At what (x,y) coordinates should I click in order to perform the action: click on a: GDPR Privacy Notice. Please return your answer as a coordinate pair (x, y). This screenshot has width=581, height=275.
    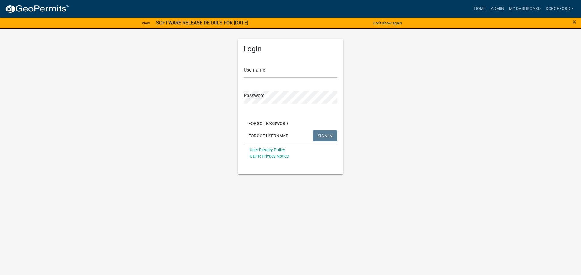
    Looking at the image, I should click on (269, 156).